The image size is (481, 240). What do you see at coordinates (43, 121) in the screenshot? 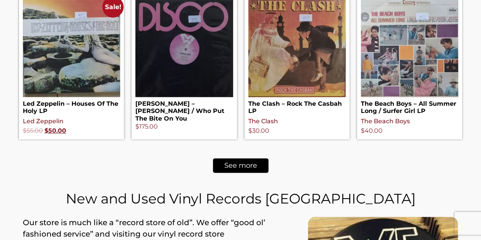
I see `a: Led Zeppelin` at bounding box center [43, 121].